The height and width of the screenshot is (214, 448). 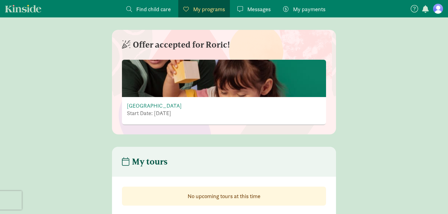 What do you see at coordinates (309, 9) in the screenshot?
I see `span: My payments` at bounding box center [309, 9].